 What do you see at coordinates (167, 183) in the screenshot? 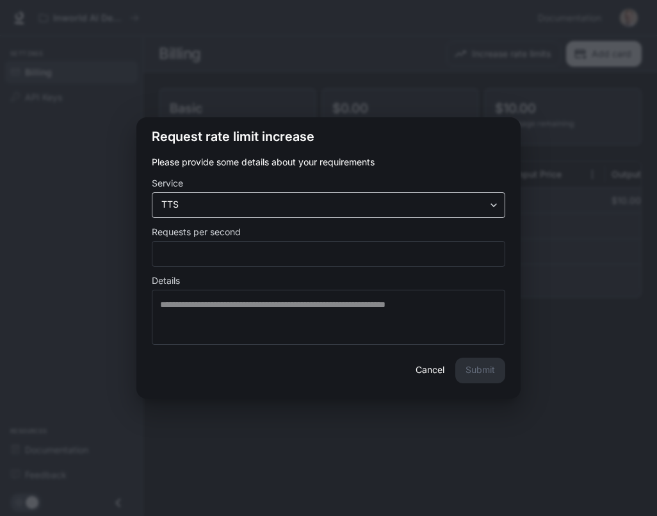
I see `p: Service` at bounding box center [167, 183].